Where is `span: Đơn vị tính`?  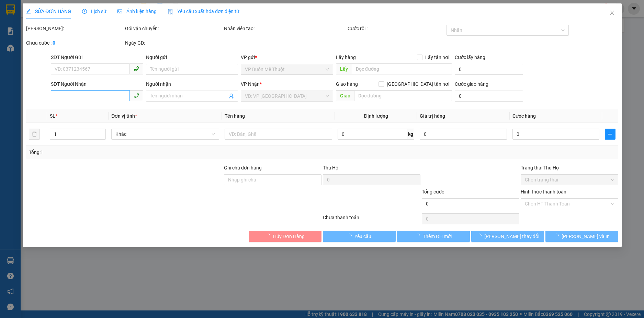 span: Đơn vị tính is located at coordinates (124, 116).